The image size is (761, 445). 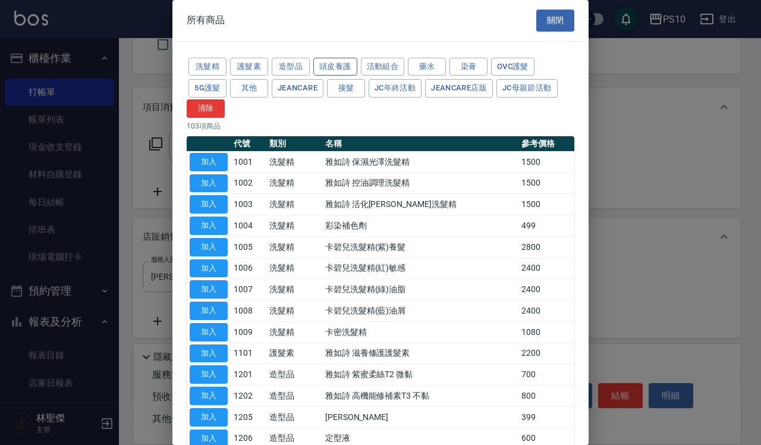 What do you see at coordinates (547, 226) in the screenshot?
I see `td: 499` at bounding box center [547, 226].